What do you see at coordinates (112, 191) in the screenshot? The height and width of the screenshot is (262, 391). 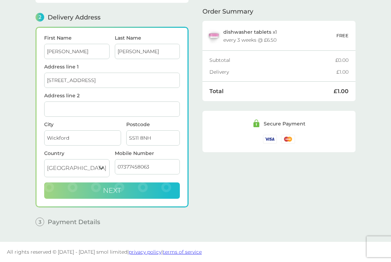 I see `button: Next` at bounding box center [112, 191].